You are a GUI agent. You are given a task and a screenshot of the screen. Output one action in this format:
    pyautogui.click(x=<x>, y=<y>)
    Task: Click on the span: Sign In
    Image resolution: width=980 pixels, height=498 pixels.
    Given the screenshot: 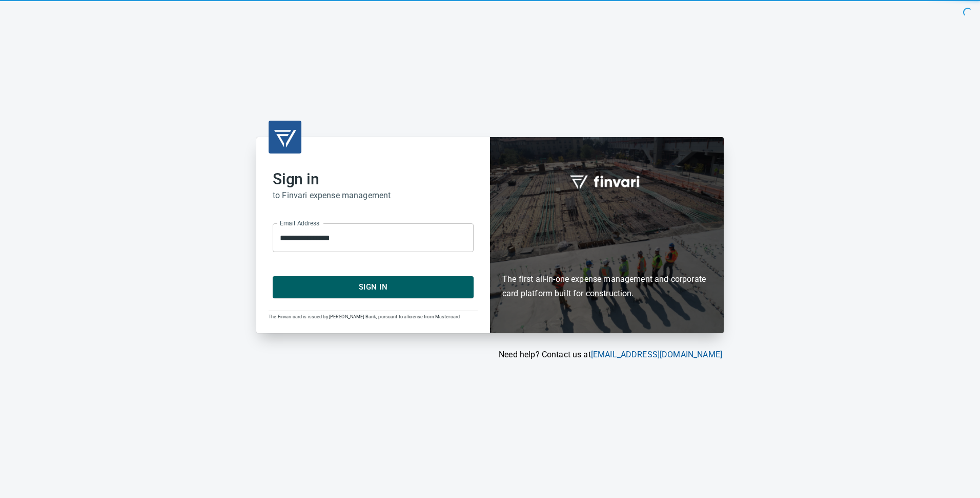 What is the action you would take?
    pyautogui.click(x=373, y=287)
    